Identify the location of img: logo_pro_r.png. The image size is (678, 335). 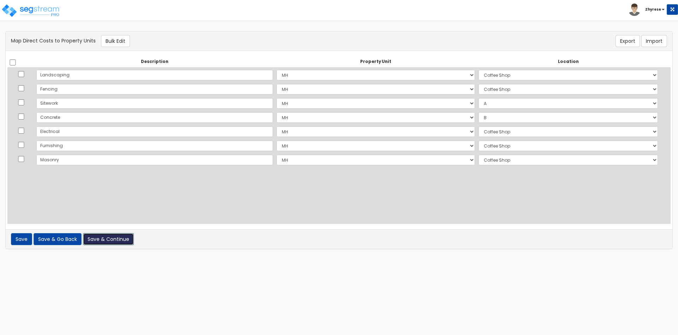
(31, 11).